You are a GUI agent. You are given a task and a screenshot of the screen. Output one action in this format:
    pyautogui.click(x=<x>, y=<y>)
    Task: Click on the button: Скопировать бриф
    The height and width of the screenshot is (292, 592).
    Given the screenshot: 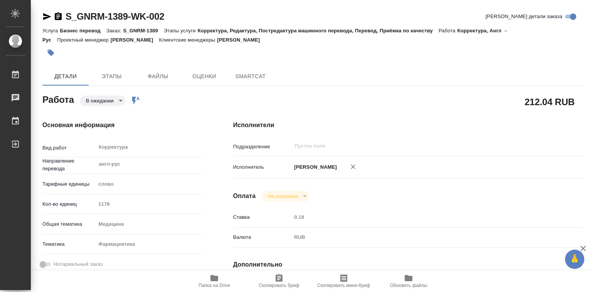 What is the action you would take?
    pyautogui.click(x=279, y=281)
    